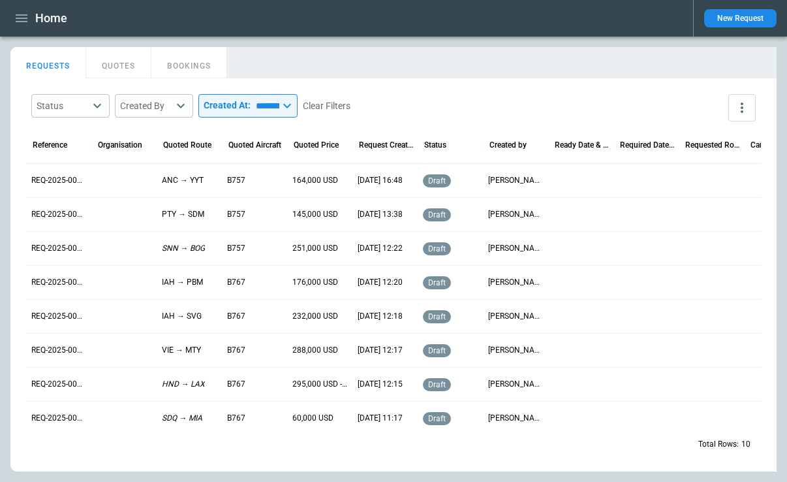  What do you see at coordinates (315, 180) in the screenshot?
I see `p: 164,000 USD` at bounding box center [315, 180].